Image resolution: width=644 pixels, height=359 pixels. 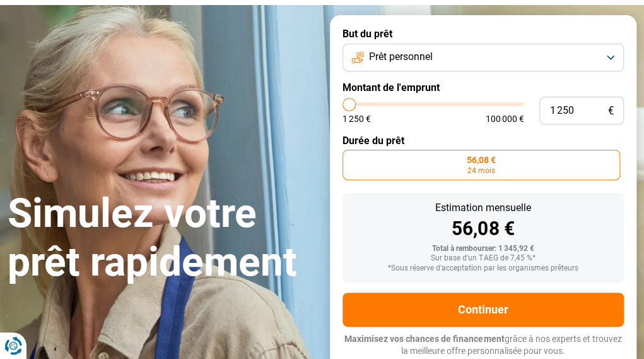 What do you see at coordinates (483, 88) in the screenshot?
I see `label: Montant de l'emprunt` at bounding box center [483, 88].